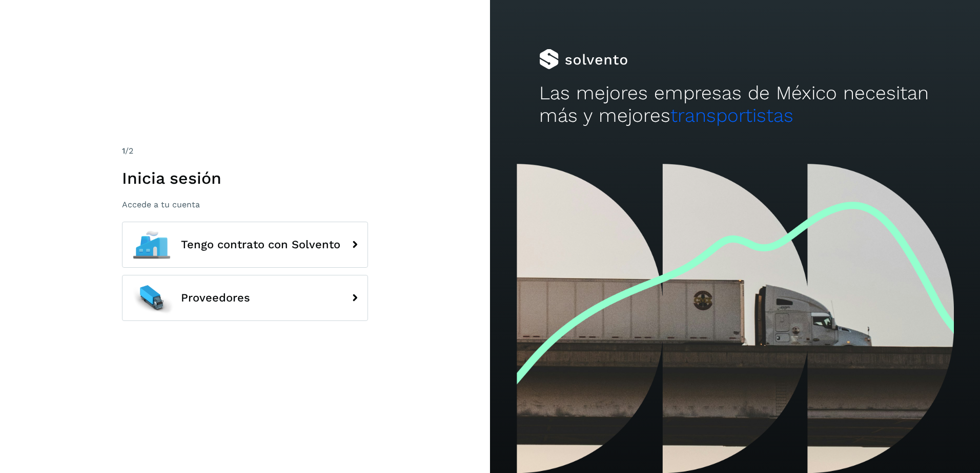 This screenshot has height=473, width=980. What do you see at coordinates (245, 298) in the screenshot?
I see `button: Proveedores` at bounding box center [245, 298].